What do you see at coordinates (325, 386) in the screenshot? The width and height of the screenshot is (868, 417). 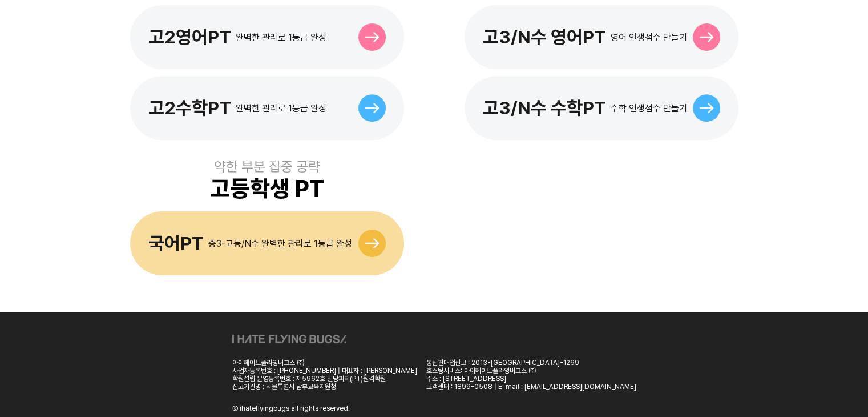 I see `div: 신고기관명 : 서울특별시 남부교육지원청` at bounding box center [325, 386].